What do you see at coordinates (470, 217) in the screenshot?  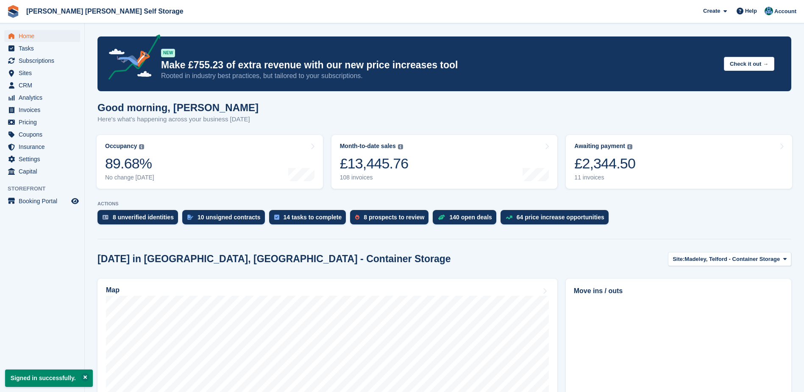 I see `div: 140 open deals` at bounding box center [470, 217].